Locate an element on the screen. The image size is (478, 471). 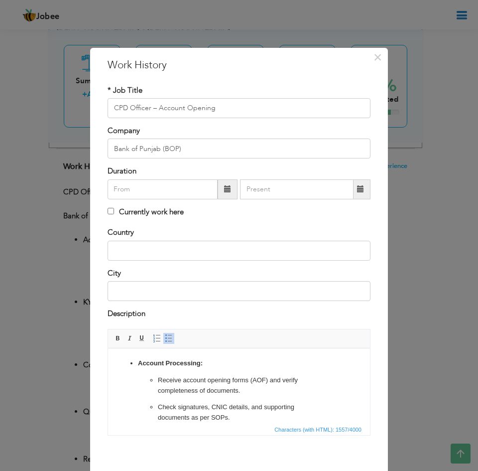
button: Close is located at coordinates (378, 57).